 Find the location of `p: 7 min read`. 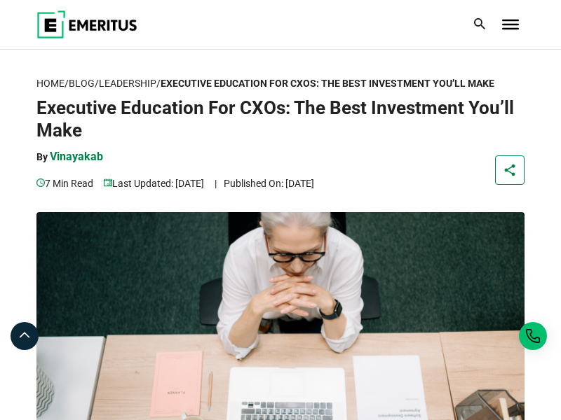

p: 7 min read is located at coordinates (64, 184).